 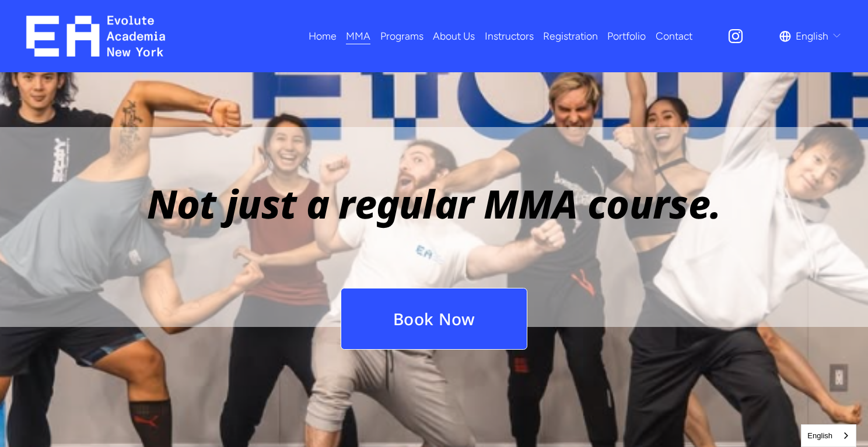 What do you see at coordinates (828, 435) in the screenshot?
I see `a: English` at bounding box center [828, 435].